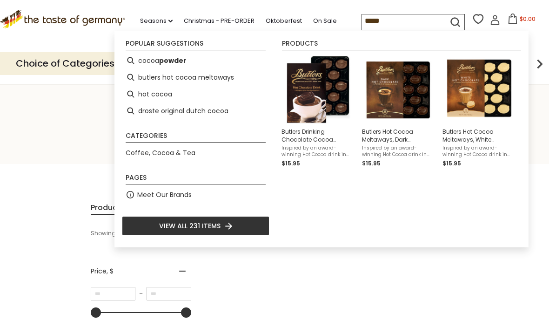 Image resolution: width=549 pixels, height=327 pixels. I want to click on input: Minimum value, so click(113, 293).